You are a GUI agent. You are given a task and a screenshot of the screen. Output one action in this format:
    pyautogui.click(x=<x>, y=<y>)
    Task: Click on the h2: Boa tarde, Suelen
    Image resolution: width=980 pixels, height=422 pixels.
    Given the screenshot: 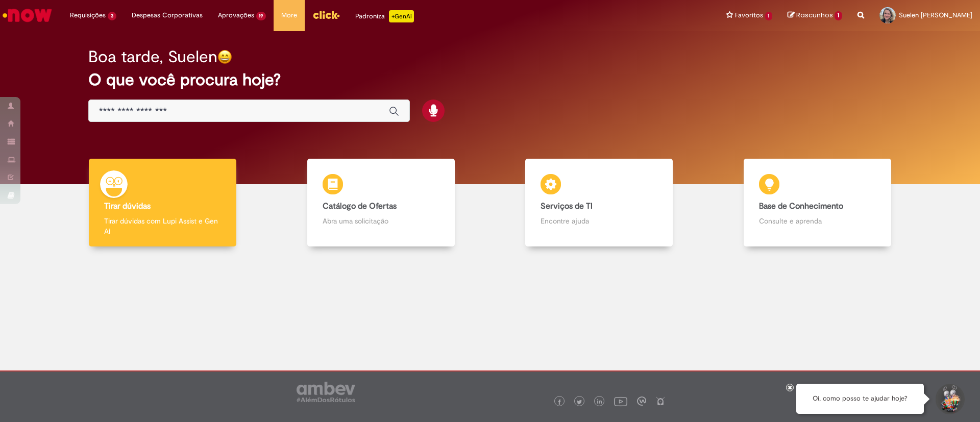 What is the action you would take?
    pyautogui.click(x=153, y=57)
    